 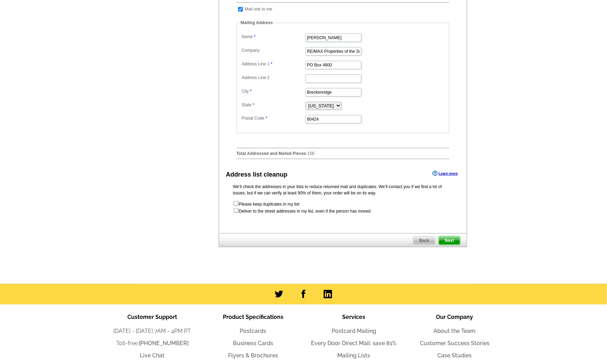 What do you see at coordinates (273, 118) in the screenshot?
I see `label: Postal Code` at bounding box center [273, 118].